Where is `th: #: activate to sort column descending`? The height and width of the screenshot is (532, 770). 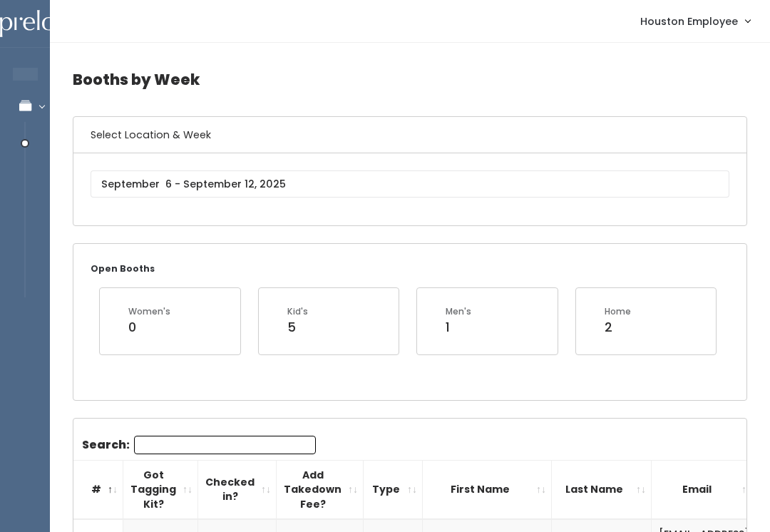 th: #: activate to sort column descending is located at coordinates (99, 489).